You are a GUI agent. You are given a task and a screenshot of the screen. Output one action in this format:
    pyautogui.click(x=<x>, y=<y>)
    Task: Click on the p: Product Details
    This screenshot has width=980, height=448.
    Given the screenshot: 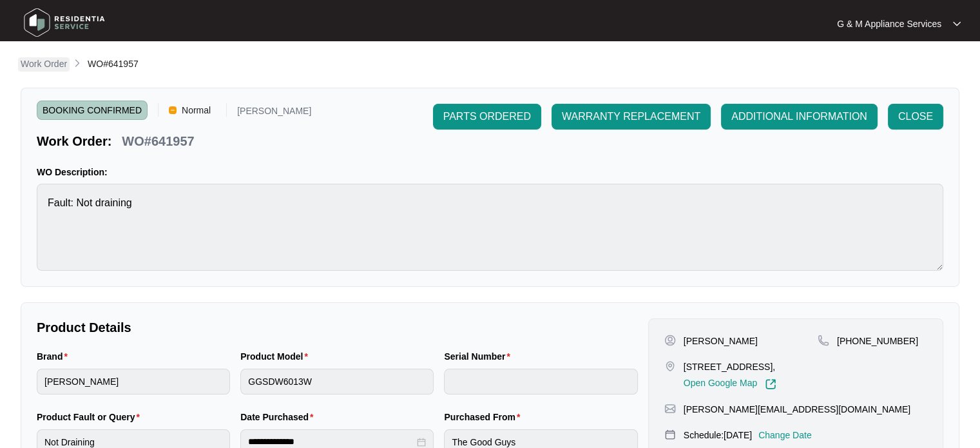 What is the action you would take?
    pyautogui.click(x=337, y=327)
    